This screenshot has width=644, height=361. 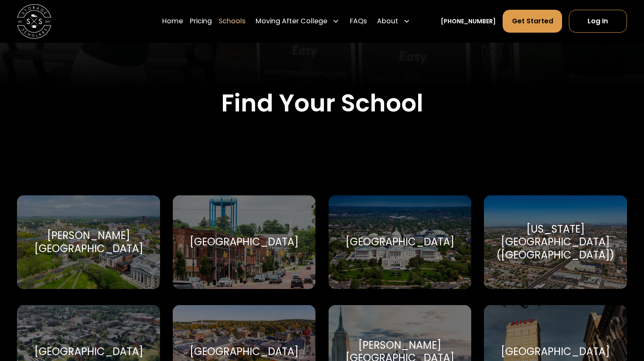 What do you see at coordinates (388, 21) in the screenshot?
I see `div: About` at bounding box center [388, 21].